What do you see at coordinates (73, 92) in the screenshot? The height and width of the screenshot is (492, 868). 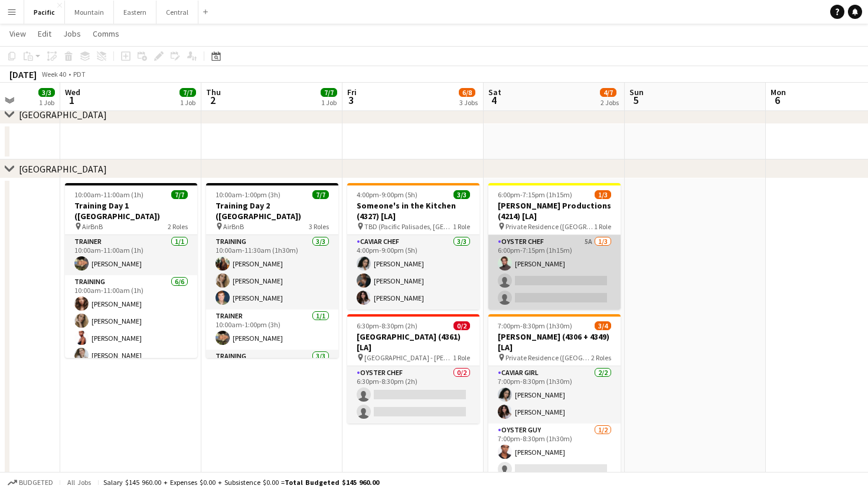 I see `span: Wed` at bounding box center [73, 92].